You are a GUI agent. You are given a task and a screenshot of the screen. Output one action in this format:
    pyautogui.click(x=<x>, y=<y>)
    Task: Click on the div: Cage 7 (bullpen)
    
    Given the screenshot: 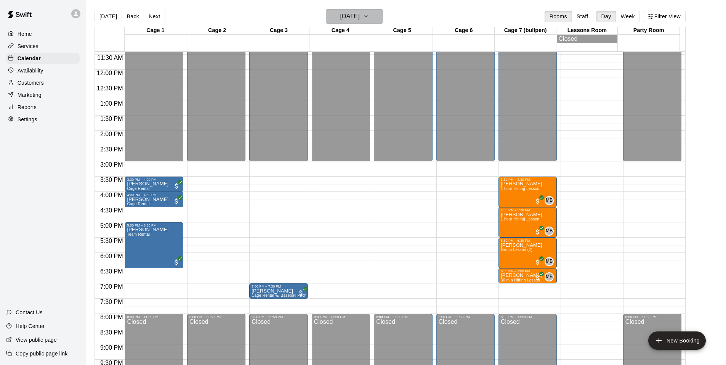 What is the action you would take?
    pyautogui.click(x=525, y=30)
    